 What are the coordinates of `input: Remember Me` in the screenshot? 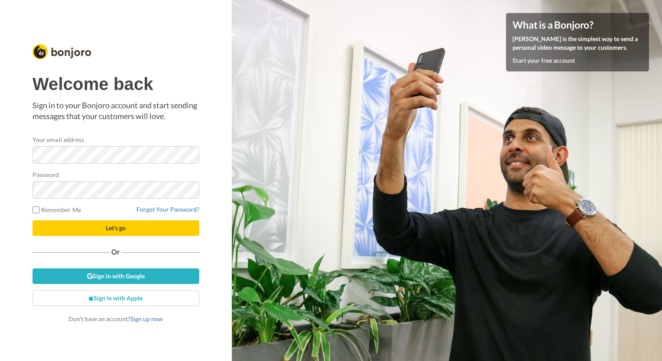 It's located at (36, 210).